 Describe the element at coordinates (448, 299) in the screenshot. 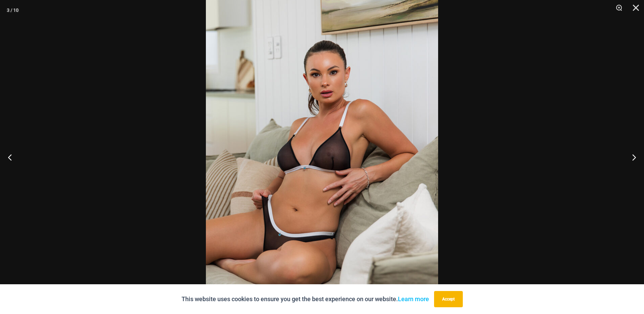

I see `button: Accept` at that location.